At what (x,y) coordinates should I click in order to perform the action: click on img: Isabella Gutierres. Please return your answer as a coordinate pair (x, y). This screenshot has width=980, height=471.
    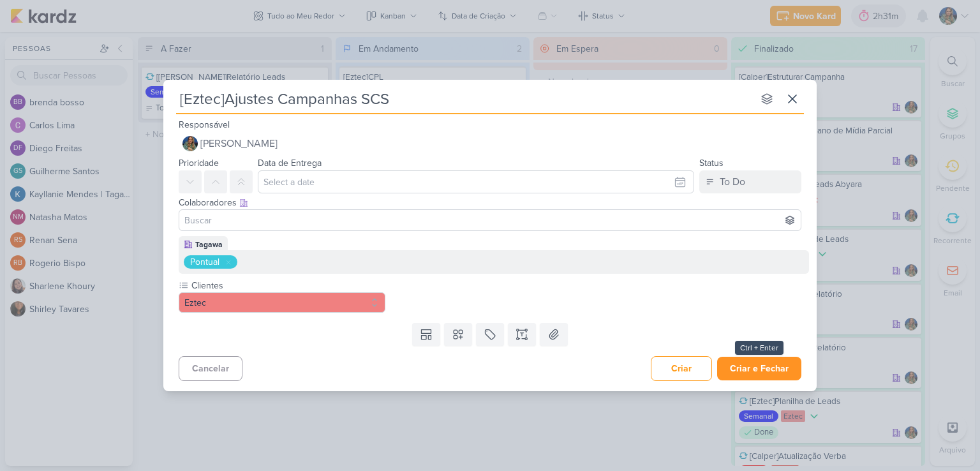
    Looking at the image, I should click on (190, 143).